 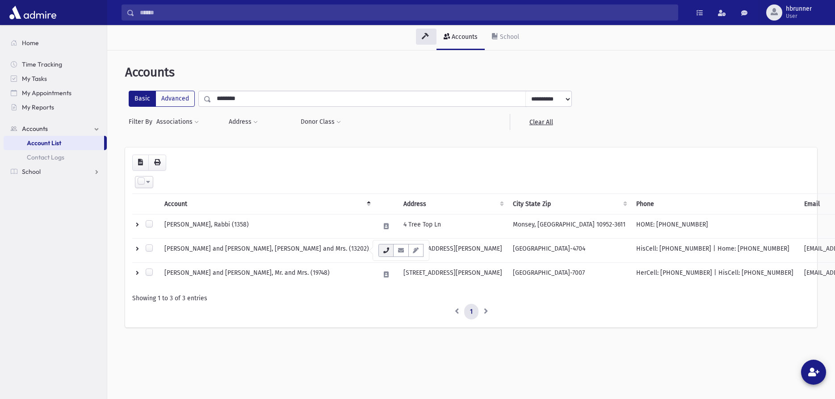 I want to click on span: Time Tracking, so click(x=42, y=64).